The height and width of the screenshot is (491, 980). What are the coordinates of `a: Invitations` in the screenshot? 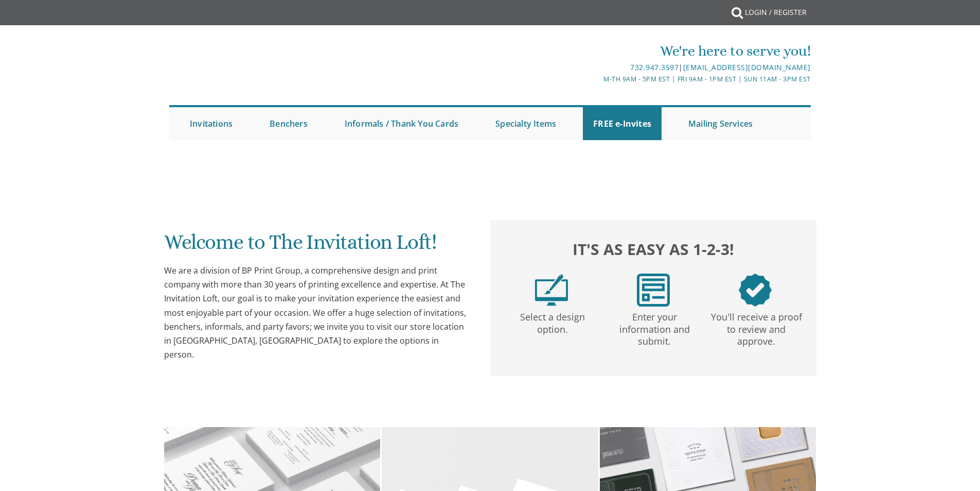 It's located at (211, 123).